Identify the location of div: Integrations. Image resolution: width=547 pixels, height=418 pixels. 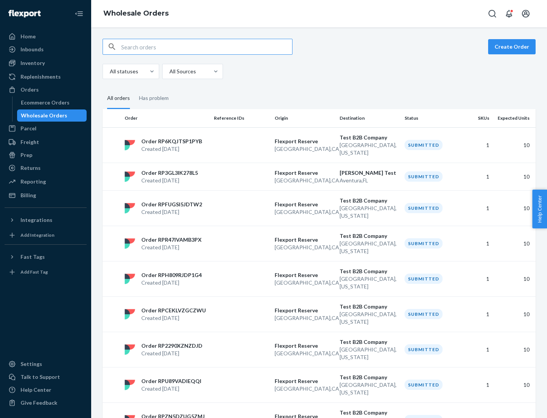
(36, 220).